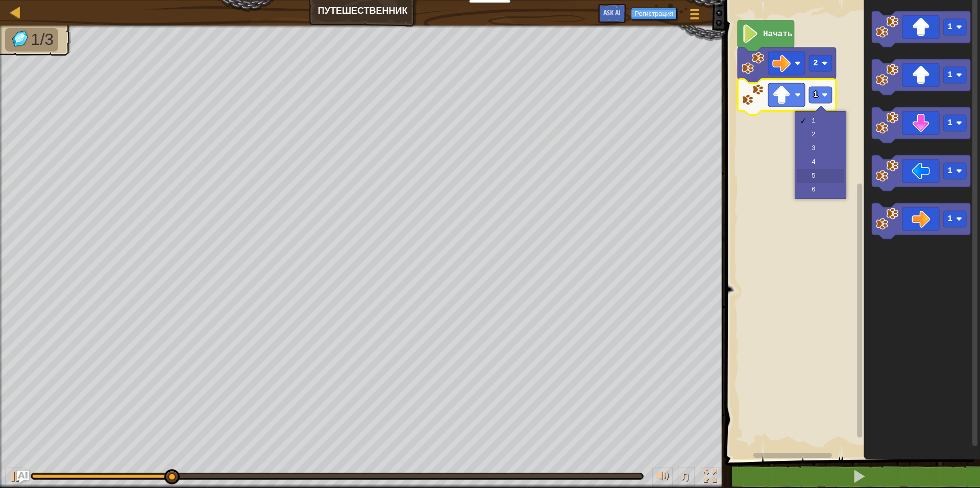  I want to click on div: 4, so click(824, 162).